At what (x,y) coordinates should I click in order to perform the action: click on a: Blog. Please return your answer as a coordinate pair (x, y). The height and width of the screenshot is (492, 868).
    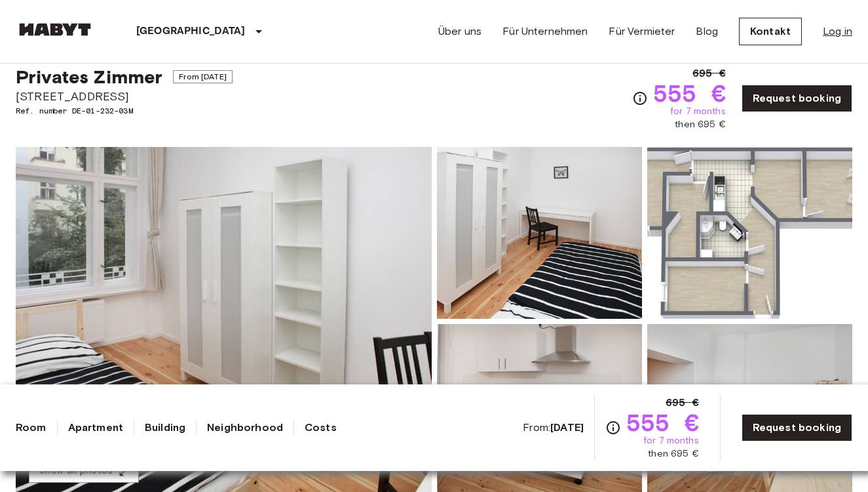
    Looking at the image, I should click on (707, 32).